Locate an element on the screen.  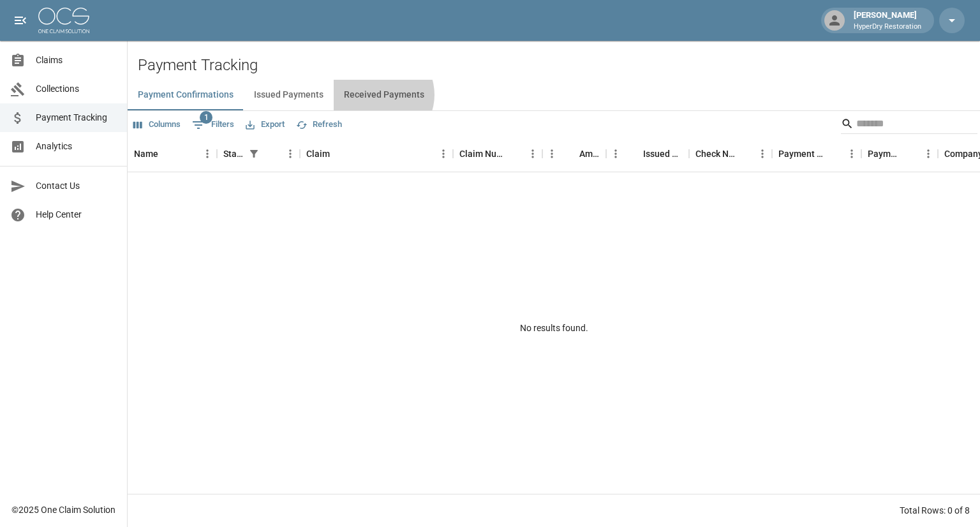
div: No results found. is located at coordinates (554, 328).